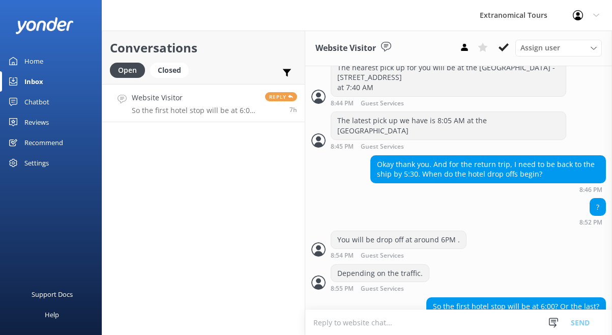 The width and height of the screenshot is (612, 335). What do you see at coordinates (194, 98) in the screenshot?
I see `h4: Website Visitor` at bounding box center [194, 98].